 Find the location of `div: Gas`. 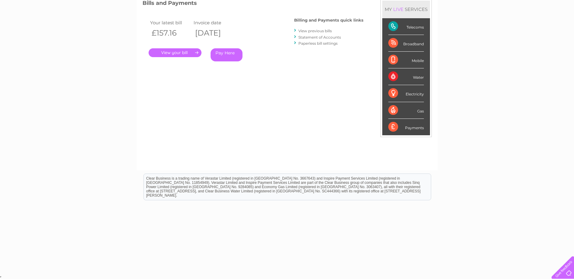

div: Gas is located at coordinates (406, 110).